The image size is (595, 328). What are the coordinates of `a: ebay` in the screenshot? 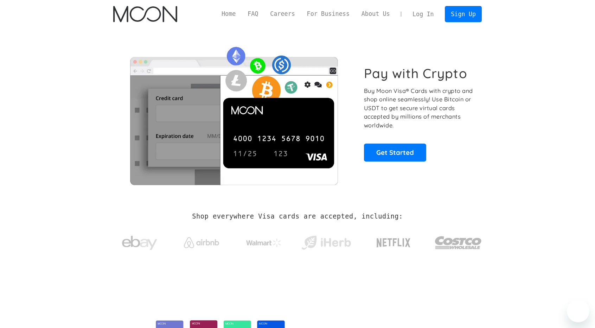 It's located at (139, 241).